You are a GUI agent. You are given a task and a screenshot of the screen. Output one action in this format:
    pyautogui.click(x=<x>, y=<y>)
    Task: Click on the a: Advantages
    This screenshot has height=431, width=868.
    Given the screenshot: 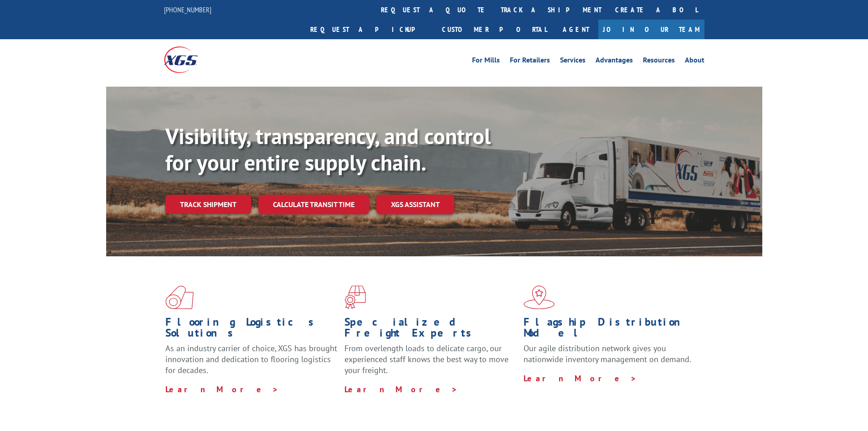 What is the action you would take?
    pyautogui.click(x=614, y=61)
    